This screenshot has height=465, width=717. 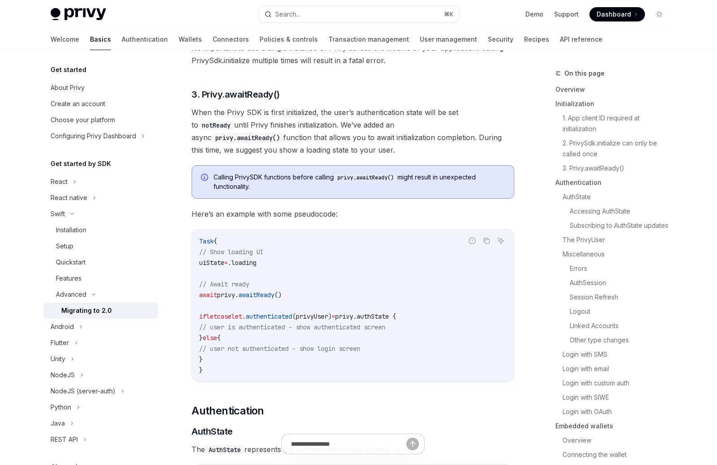 What do you see at coordinates (289, 39) in the screenshot?
I see `a: Policies & controls` at bounding box center [289, 39].